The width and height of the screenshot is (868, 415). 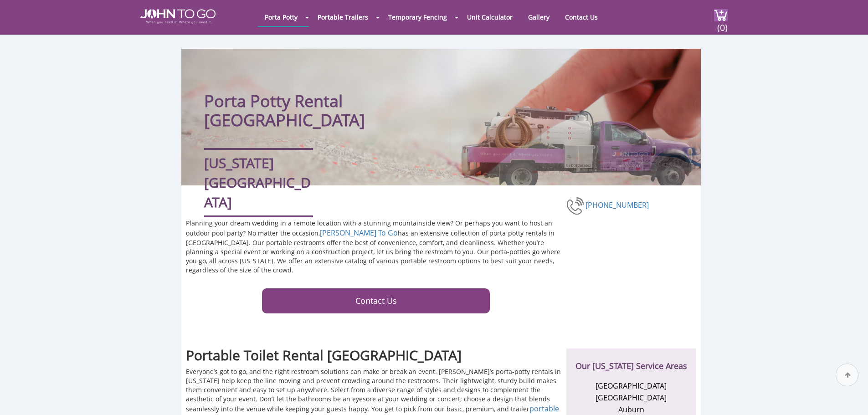 What do you see at coordinates (722, 23) in the screenshot?
I see `span: (0)` at bounding box center [722, 23].